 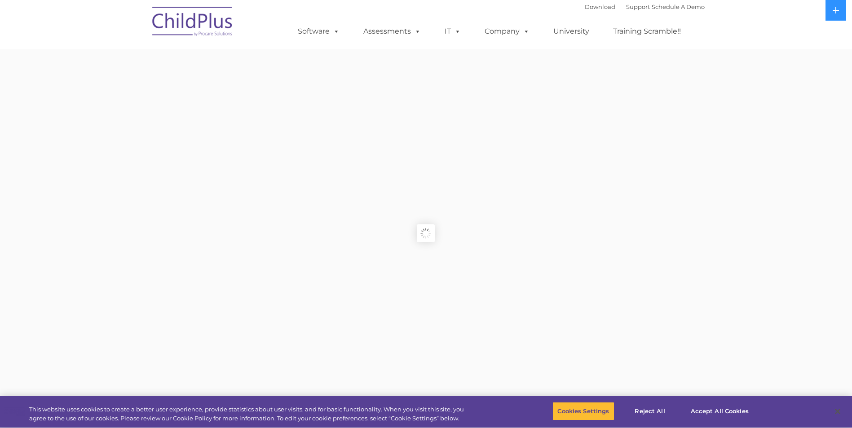 I want to click on button: Close, so click(x=838, y=412).